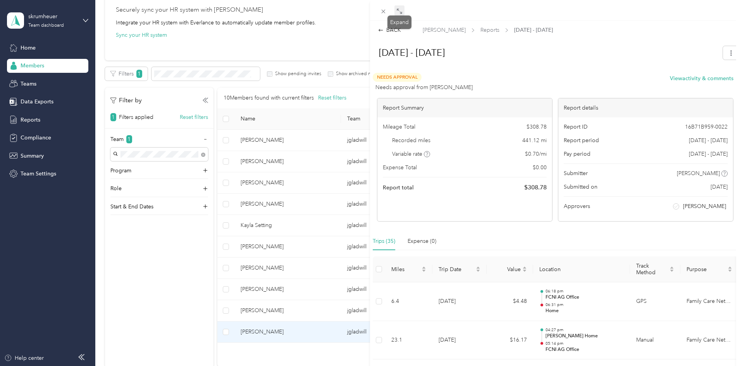  What do you see at coordinates (655, 340) in the screenshot?
I see `td: Manual` at bounding box center [655, 340].